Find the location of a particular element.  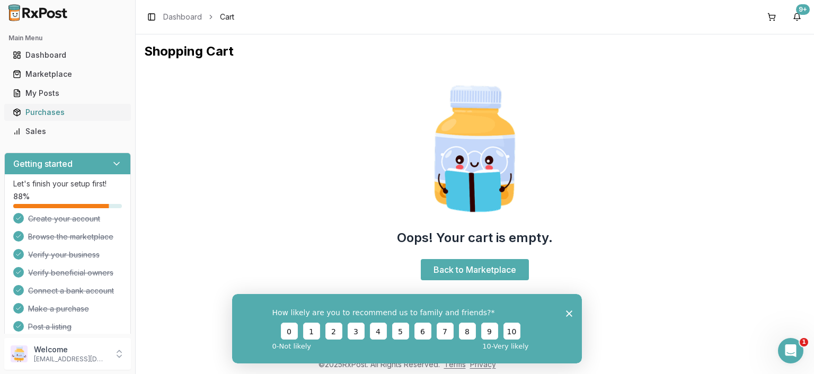

a: My Posts is located at coordinates (67, 93).